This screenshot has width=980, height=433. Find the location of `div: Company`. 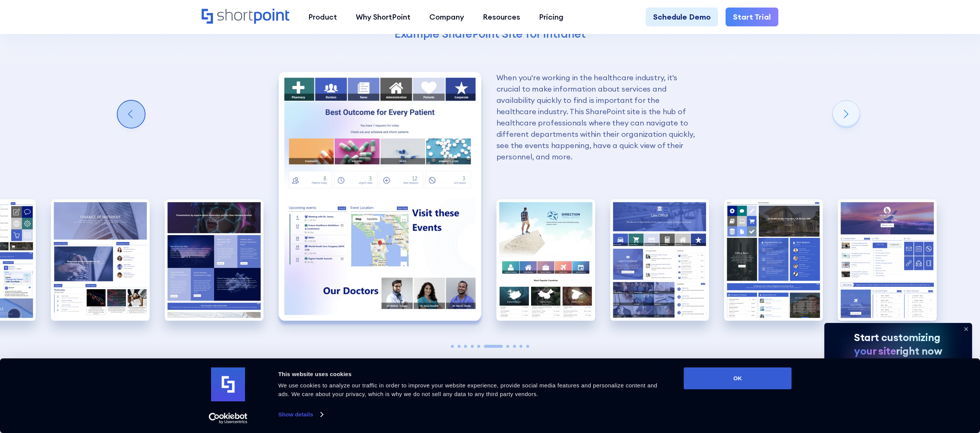

div: Company is located at coordinates (446, 17).